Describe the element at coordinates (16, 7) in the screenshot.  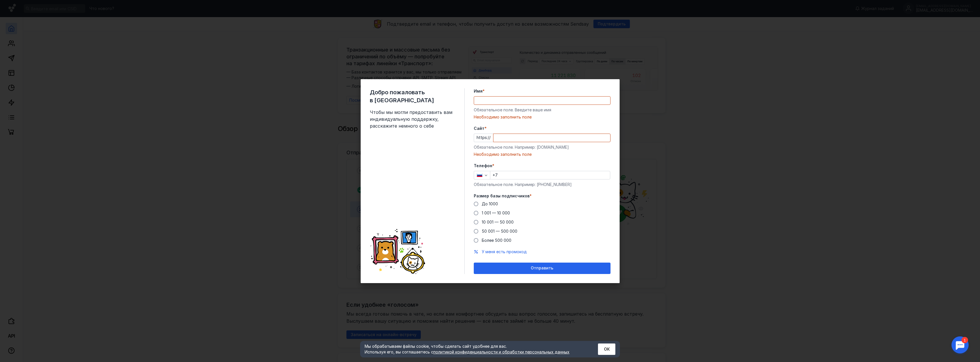
I see `div: 1` at that location.